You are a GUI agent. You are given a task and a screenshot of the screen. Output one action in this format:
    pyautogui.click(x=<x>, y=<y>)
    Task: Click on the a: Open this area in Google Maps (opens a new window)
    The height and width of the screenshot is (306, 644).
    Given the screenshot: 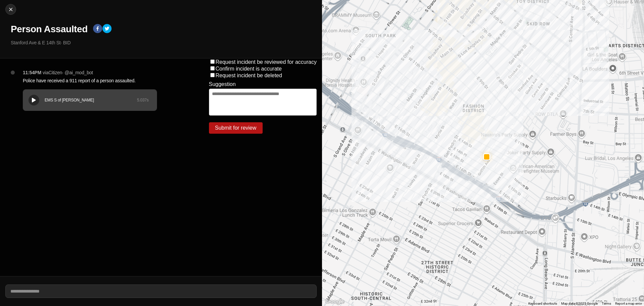 What is the action you would take?
    pyautogui.click(x=335, y=301)
    